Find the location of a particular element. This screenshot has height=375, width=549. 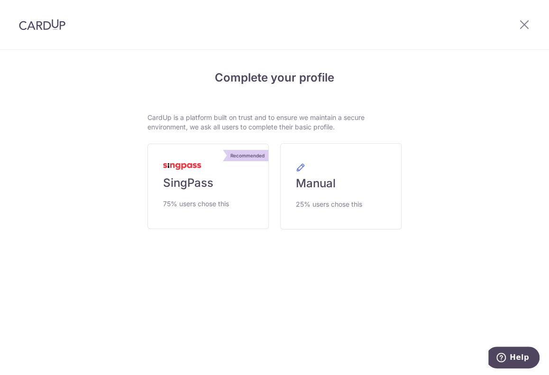

div: Recommended is located at coordinates (248, 156).